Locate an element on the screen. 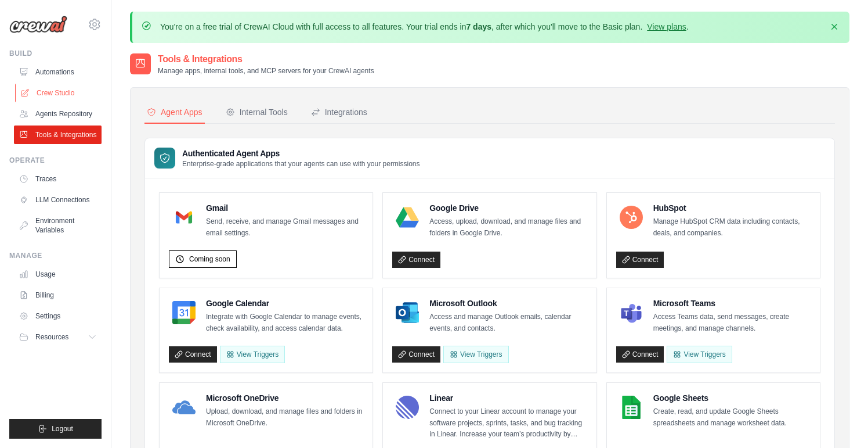 The width and height of the screenshot is (868, 448). a: LLM Connections is located at coordinates (58, 200).